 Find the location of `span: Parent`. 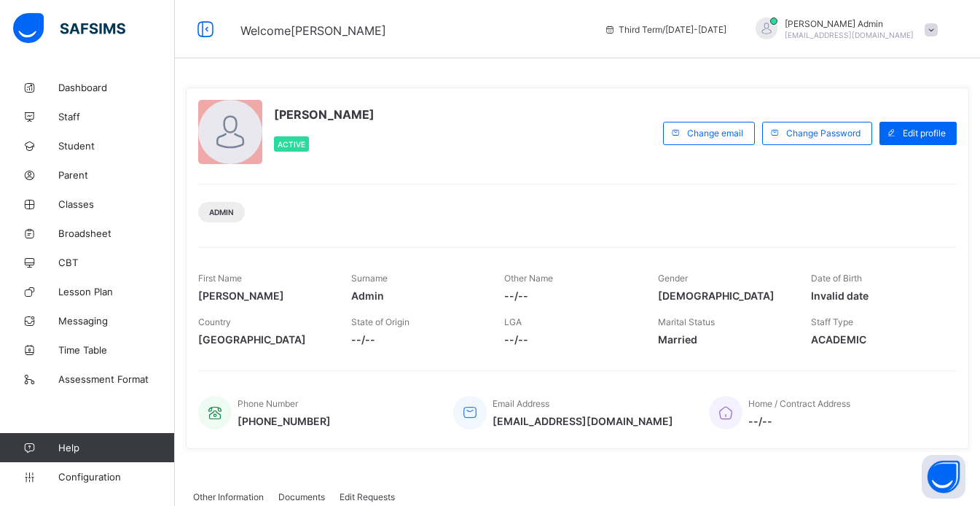

span: Parent is located at coordinates (117, 175).